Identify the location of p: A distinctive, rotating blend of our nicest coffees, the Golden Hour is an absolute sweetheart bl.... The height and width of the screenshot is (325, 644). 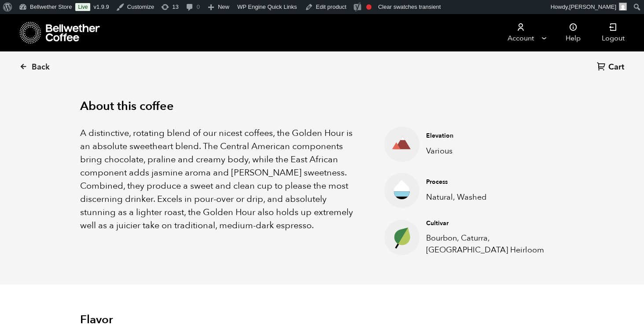
(221, 179).